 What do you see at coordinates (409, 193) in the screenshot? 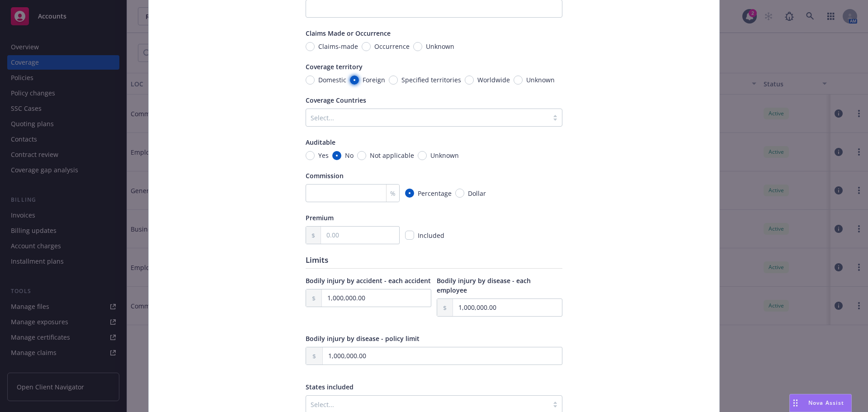
I see `input: Percentage` at bounding box center [409, 193].